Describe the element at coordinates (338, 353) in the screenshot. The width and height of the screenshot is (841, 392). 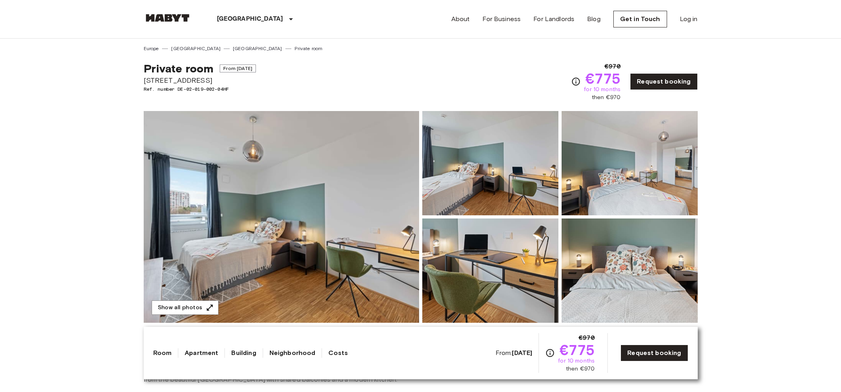
I see `a: Costs` at that location.